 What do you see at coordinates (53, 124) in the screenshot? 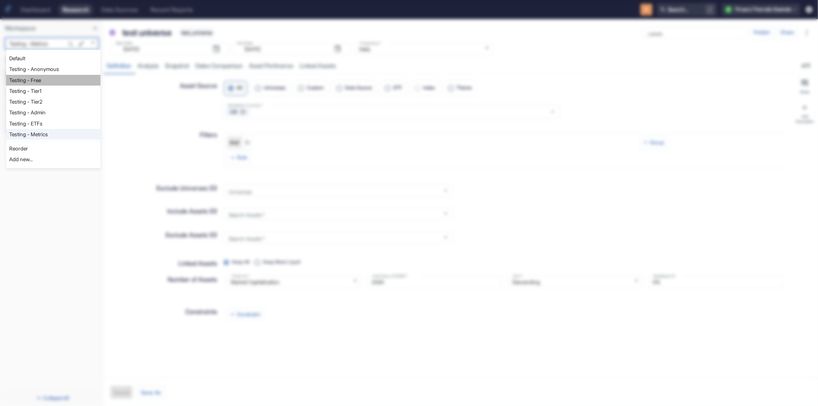
I see `li: Testing - ETFs` at bounding box center [53, 124].